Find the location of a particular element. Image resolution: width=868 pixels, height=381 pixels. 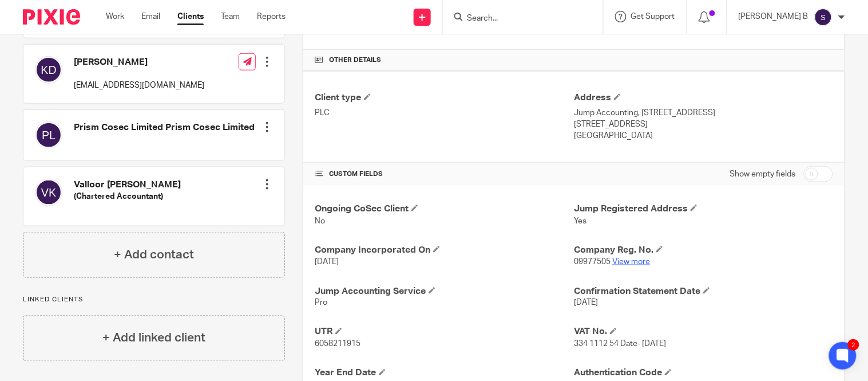

h5: (Chartered Accountant) is located at coordinates (127, 196).